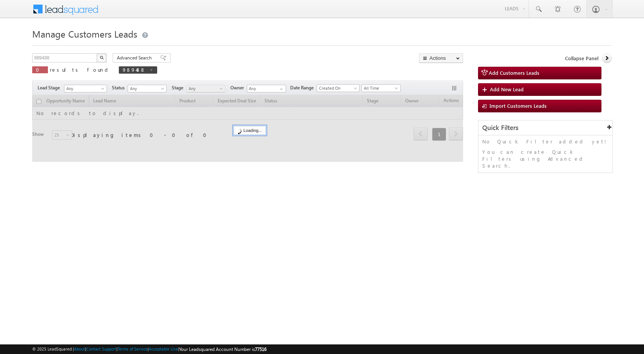 Image resolution: width=644 pixels, height=354 pixels. What do you see at coordinates (134, 69) in the screenshot?
I see `span: 989488` at bounding box center [134, 69].